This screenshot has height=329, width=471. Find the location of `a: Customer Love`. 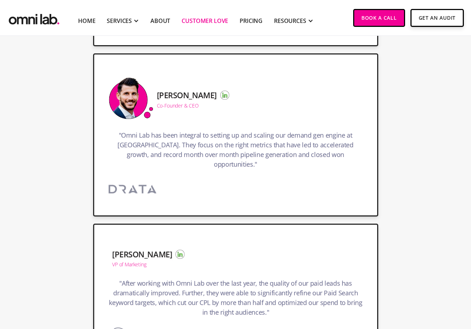

a: Customer Love is located at coordinates (205, 21).